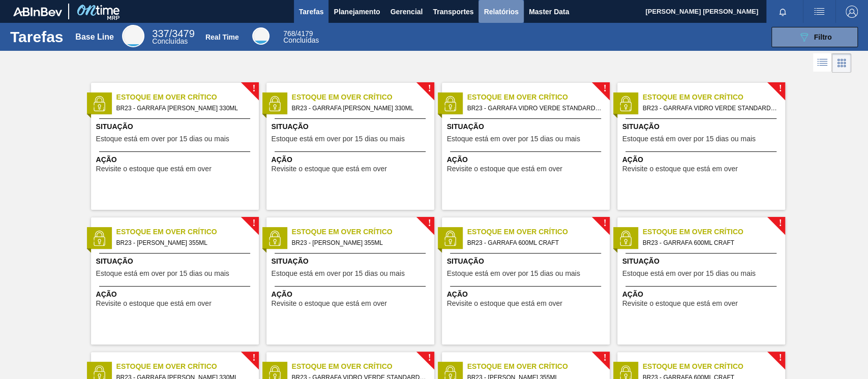 The width and height of the screenshot is (868, 379). What do you see at coordinates (783, 12) in the screenshot?
I see `button: Notificações` at bounding box center [783, 12].